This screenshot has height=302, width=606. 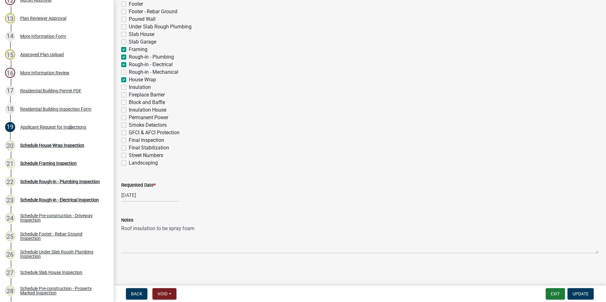 What do you see at coordinates (146, 140) in the screenshot?
I see `label: Final Inspection` at bounding box center [146, 140].